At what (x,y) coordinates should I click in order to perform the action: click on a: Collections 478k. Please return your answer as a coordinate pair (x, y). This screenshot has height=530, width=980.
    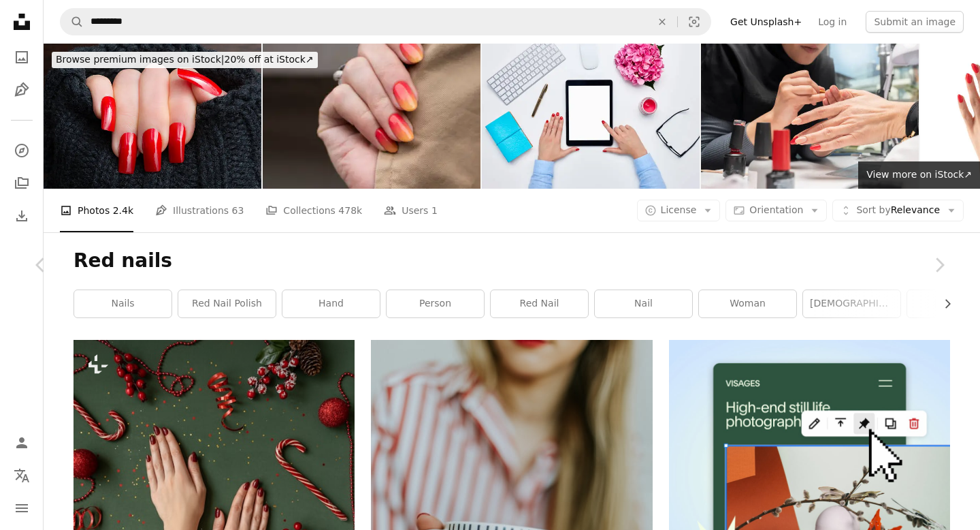
    Looking at the image, I should click on (314, 210).